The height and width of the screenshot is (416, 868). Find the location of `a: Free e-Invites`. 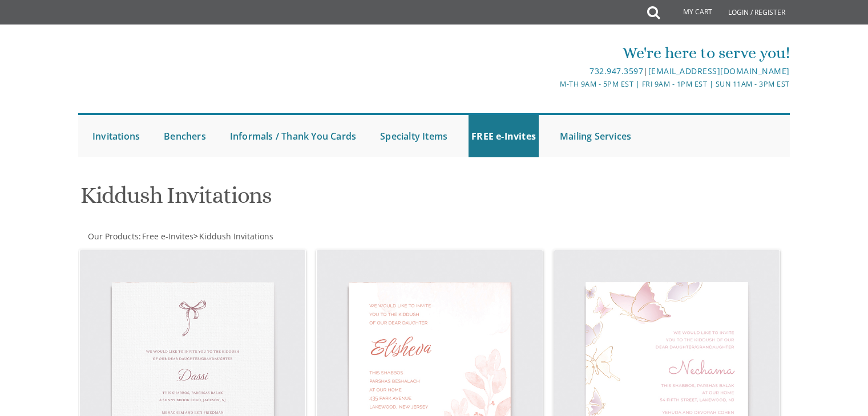

a: Free e-Invites is located at coordinates (167, 236).